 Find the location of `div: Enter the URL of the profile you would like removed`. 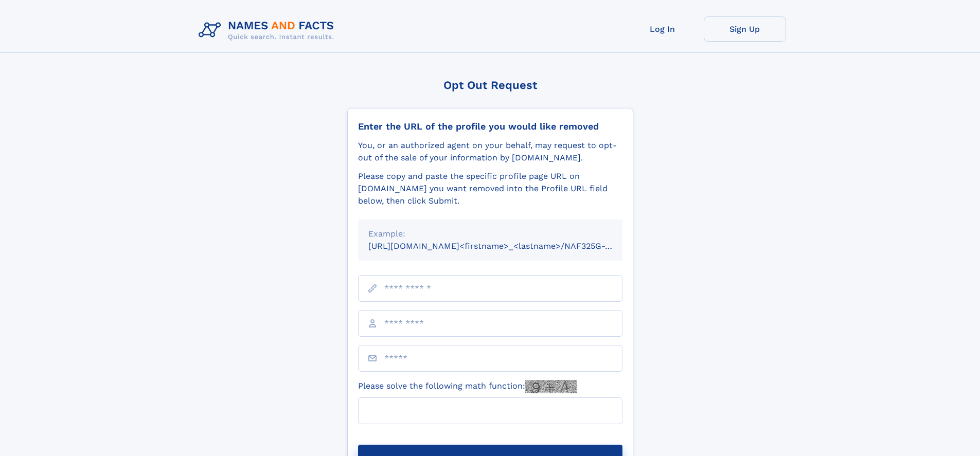

div: Enter the URL of the profile you would like removed is located at coordinates (490, 126).